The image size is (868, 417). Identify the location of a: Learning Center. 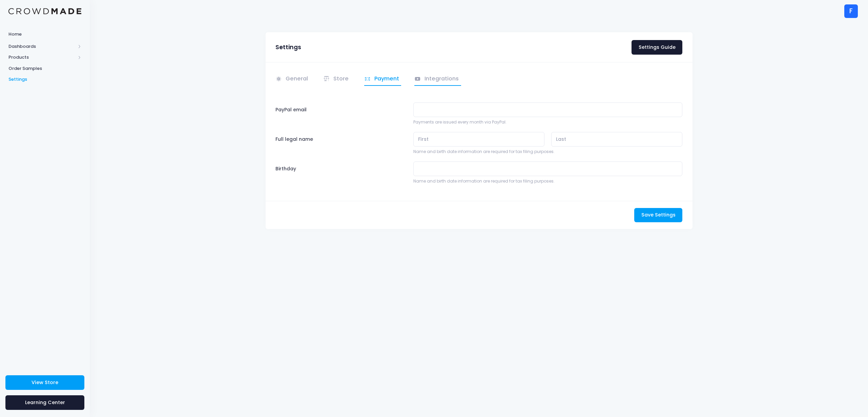
(44, 403).